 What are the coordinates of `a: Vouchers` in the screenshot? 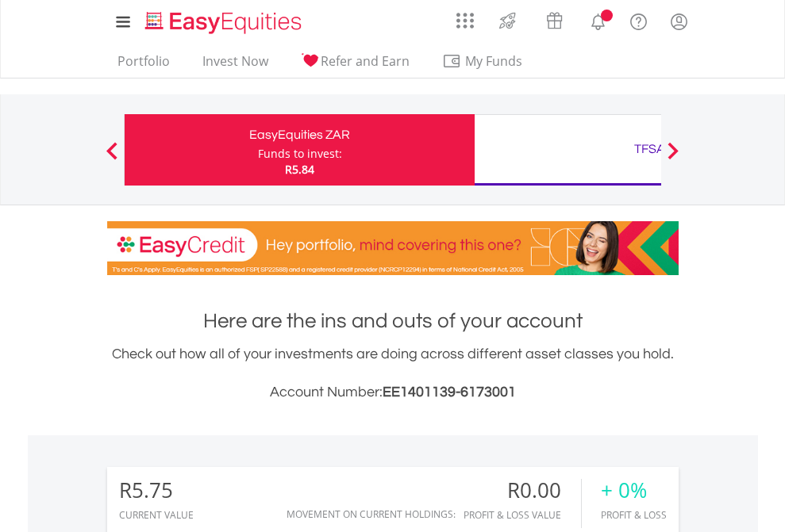 It's located at (554, 18).